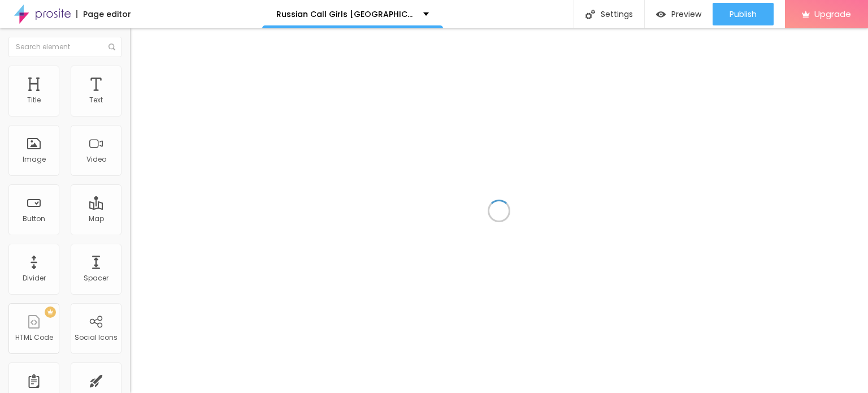  What do you see at coordinates (686, 14) in the screenshot?
I see `span: Preview` at bounding box center [686, 14].